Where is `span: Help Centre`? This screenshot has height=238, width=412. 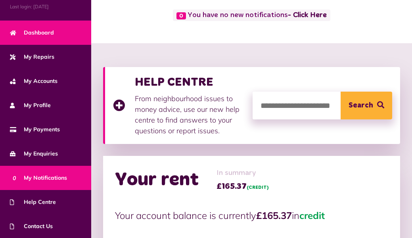
span: Help Centre is located at coordinates (33, 202).